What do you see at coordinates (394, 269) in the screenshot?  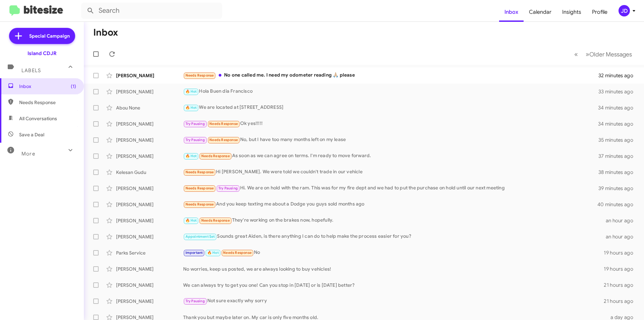 I see `div: No worries, keep us posted, we are always looking to buy vehicles!` at bounding box center [394, 269].